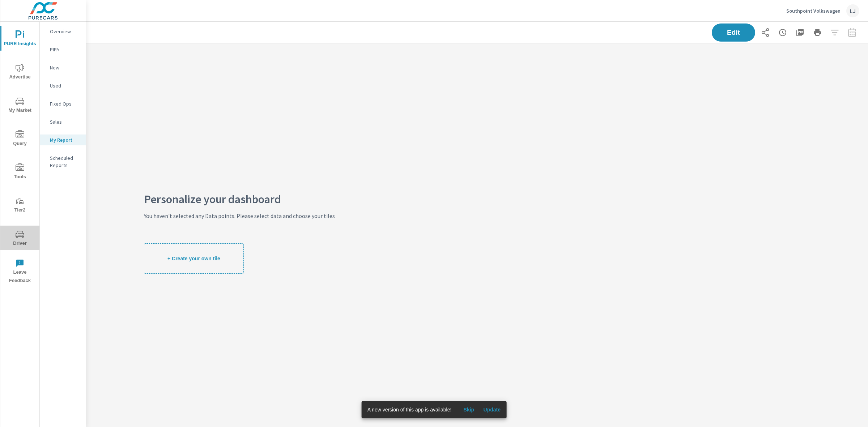  I want to click on button: Edit, so click(733, 33).